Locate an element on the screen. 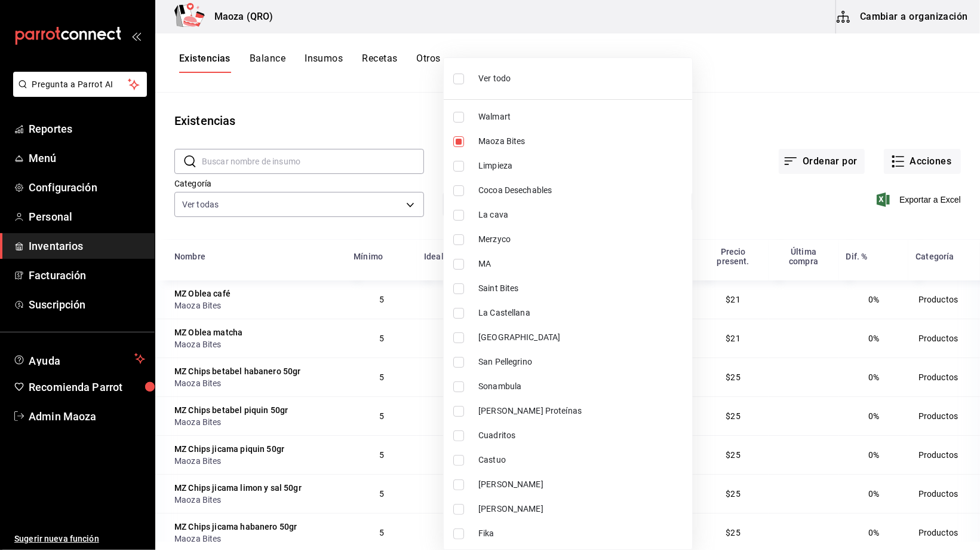  span: Walmart is located at coordinates (581, 116).